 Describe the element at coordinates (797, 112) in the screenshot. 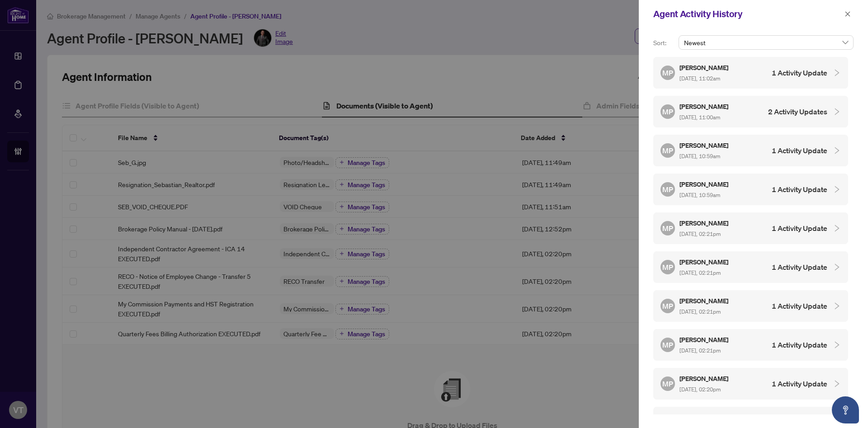

I see `h4: 2 Activity Updates` at that location.